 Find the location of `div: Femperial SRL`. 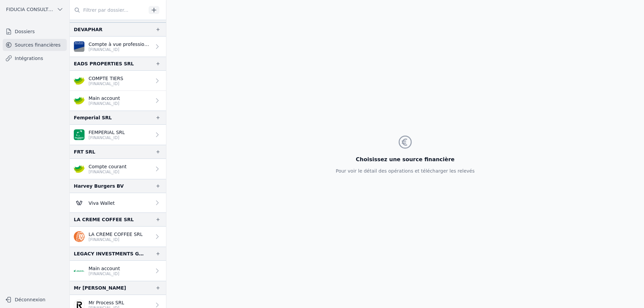

div: Femperial SRL is located at coordinates (92, 118).